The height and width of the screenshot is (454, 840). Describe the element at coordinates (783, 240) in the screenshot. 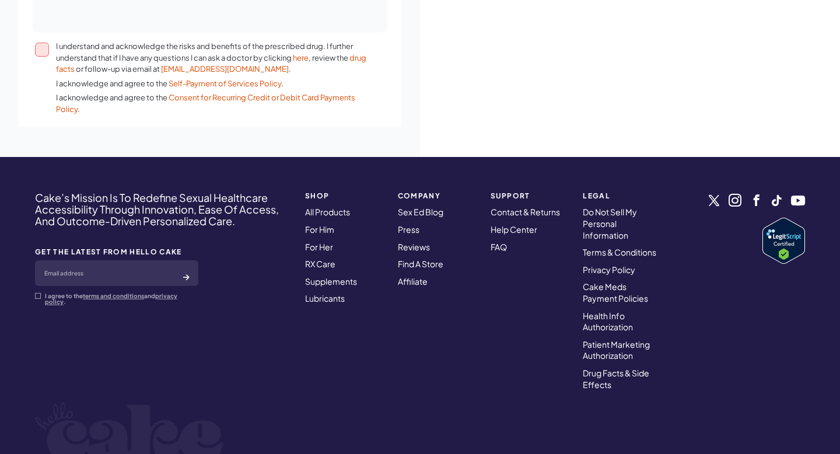

I see `img: Verify Approval for www.hellocake.com` at that location.